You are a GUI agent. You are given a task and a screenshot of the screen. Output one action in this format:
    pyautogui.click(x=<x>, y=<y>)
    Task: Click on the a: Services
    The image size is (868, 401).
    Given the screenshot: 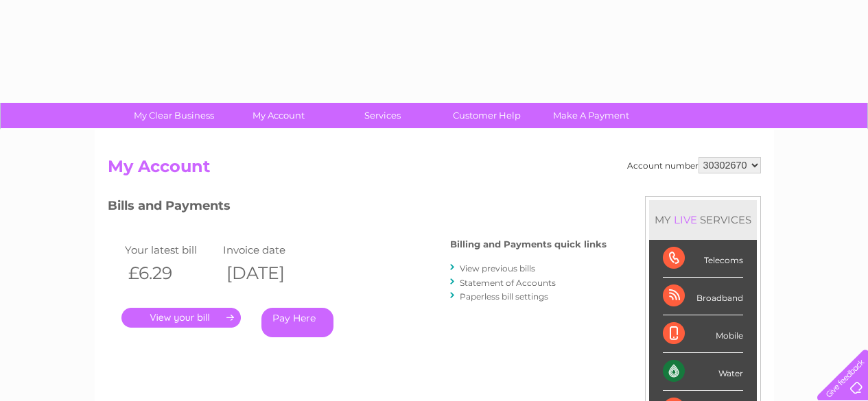 What is the action you would take?
    pyautogui.click(x=382, y=115)
    